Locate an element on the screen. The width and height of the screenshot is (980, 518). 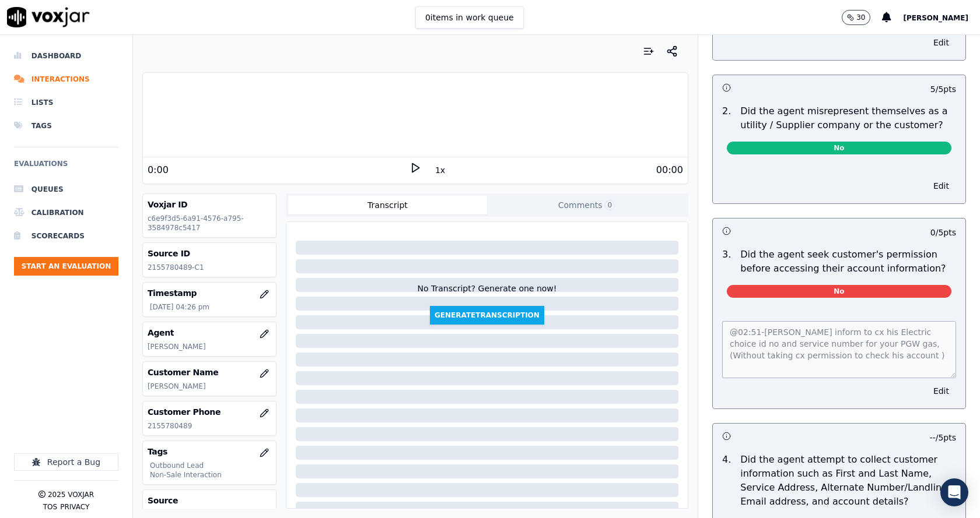
div: 00:00 is located at coordinates (670, 170).